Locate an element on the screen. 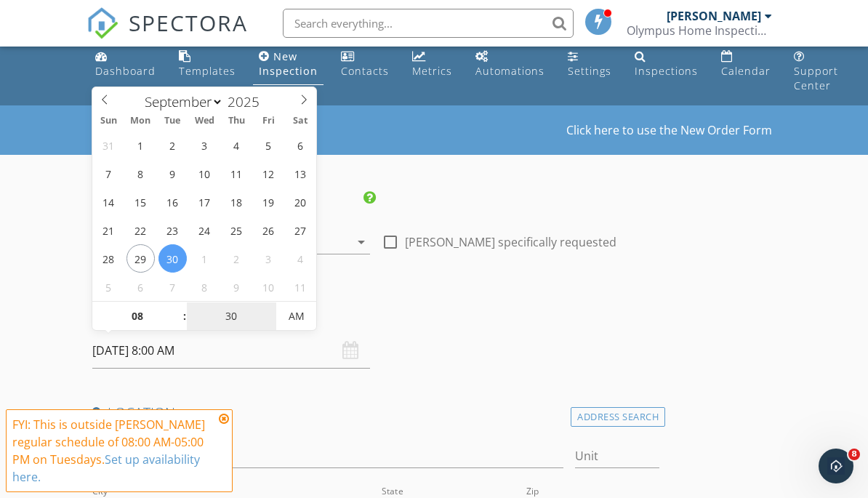 The width and height of the screenshot is (868, 498). span: September 6, 2025 is located at coordinates (300, 145).